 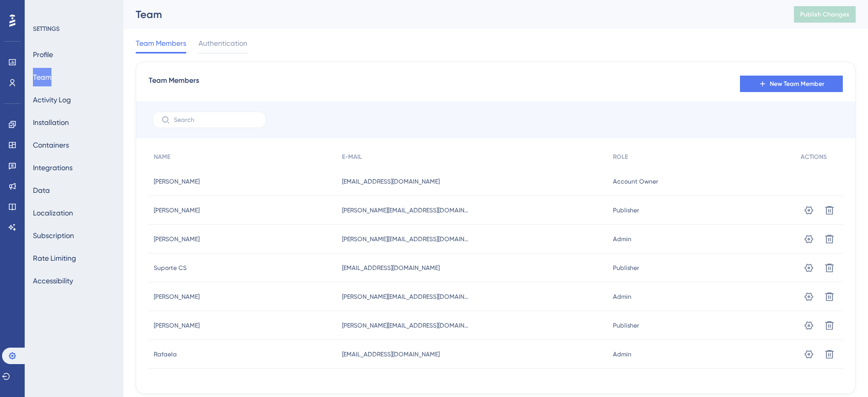 What do you see at coordinates (792, 84) in the screenshot?
I see `button: New Team Member` at bounding box center [792, 84].